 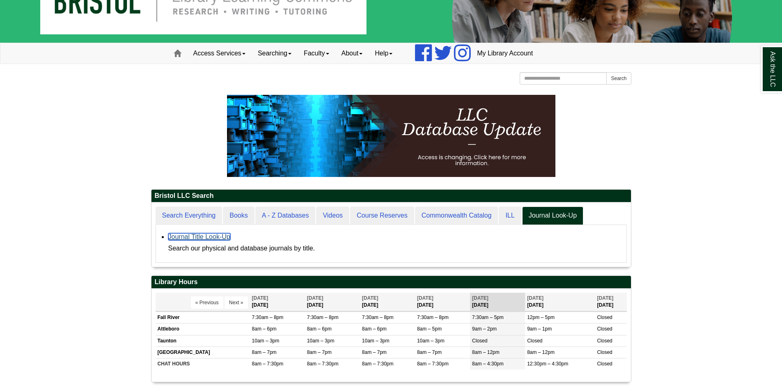 I want to click on a: Journal Title Look-Up, so click(x=199, y=236).